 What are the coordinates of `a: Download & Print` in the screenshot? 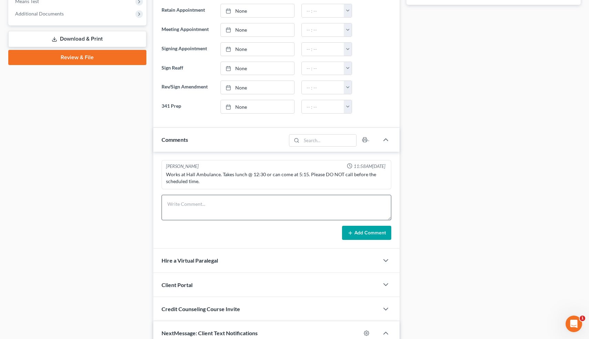 It's located at (77, 39).